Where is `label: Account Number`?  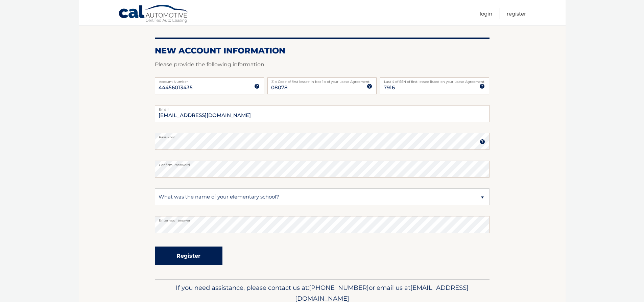
label: Account Number is located at coordinates (209, 80).